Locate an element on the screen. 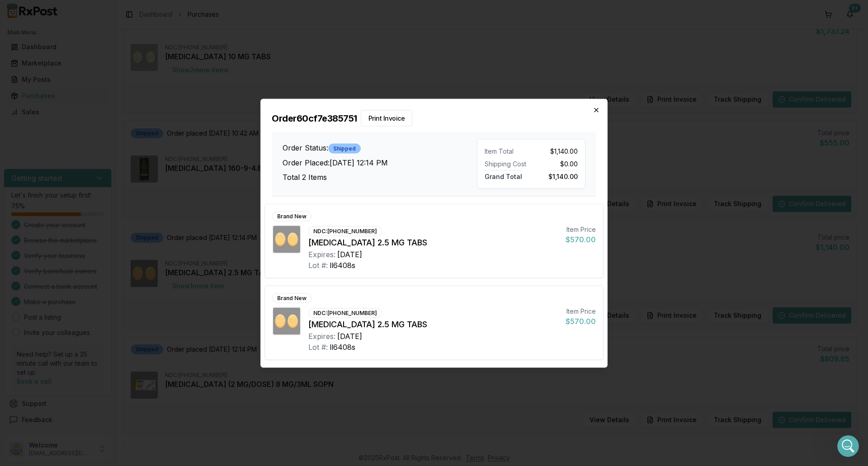  div: Item Total is located at coordinates (506, 151).